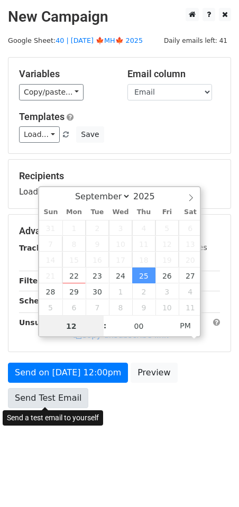 The image size is (239, 507). What do you see at coordinates (190, 276) in the screenshot?
I see `span: September 27, 2025` at bounding box center [190, 276].